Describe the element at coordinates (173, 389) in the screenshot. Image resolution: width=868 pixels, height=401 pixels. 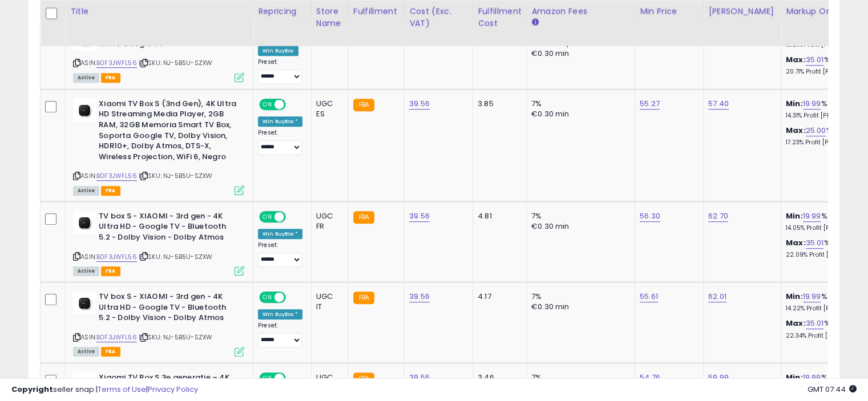
I see `a: Privacy Policy` at that location.